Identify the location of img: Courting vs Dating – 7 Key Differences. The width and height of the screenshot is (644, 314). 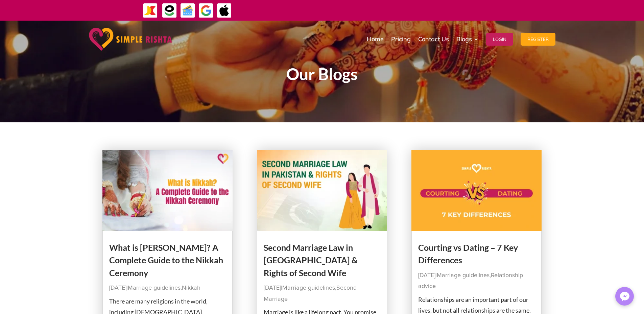
(477, 190).